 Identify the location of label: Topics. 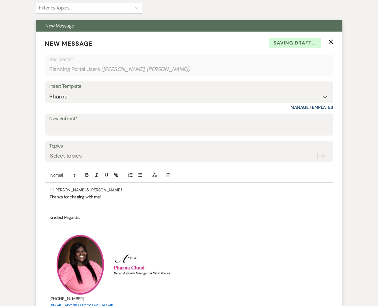
(189, 146).